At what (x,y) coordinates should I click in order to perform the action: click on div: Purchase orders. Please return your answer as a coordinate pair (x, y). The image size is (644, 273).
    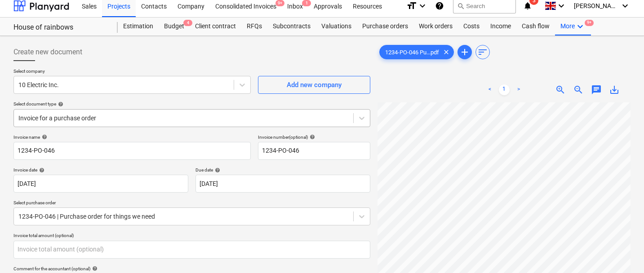
    Looking at the image, I should click on (385, 26).